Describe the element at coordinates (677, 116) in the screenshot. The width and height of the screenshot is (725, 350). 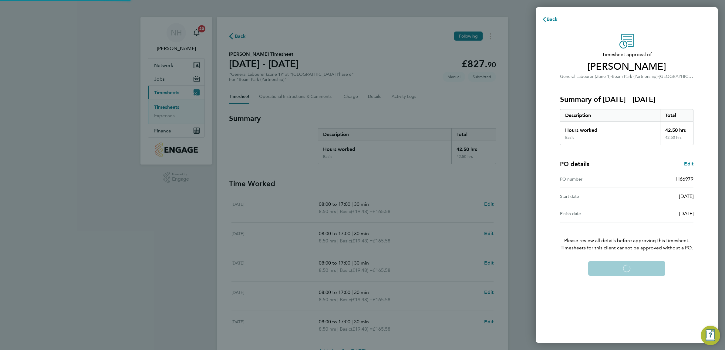
I see `div: Total` at that location.